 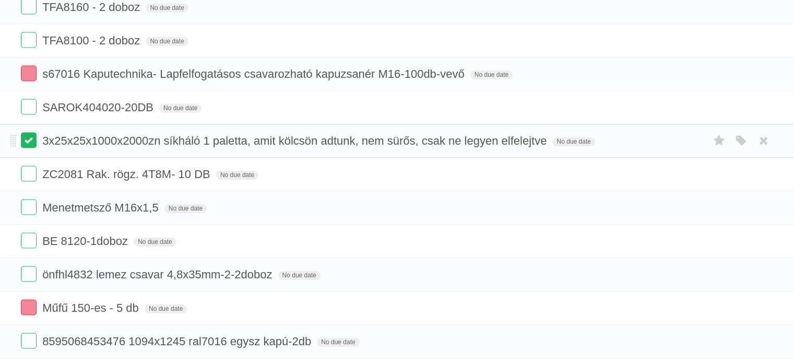 I want to click on span: SAROK404020-20DB, so click(x=99, y=107).